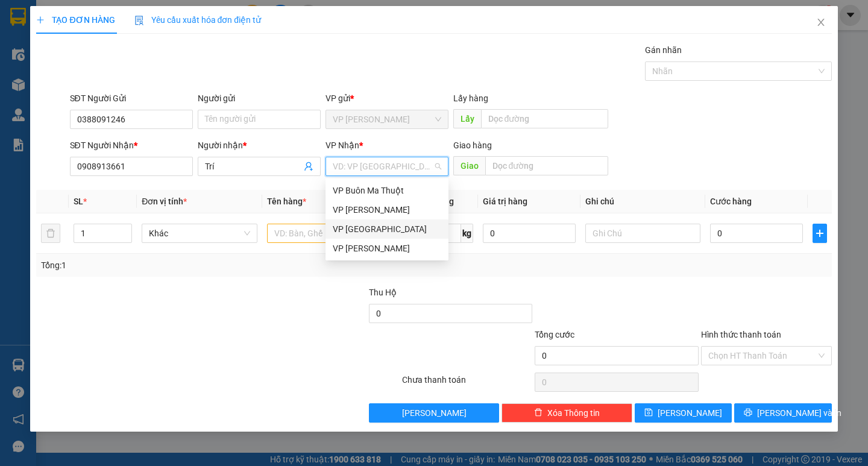 Image resolution: width=868 pixels, height=466 pixels. I want to click on span: Lấy, so click(467, 119).